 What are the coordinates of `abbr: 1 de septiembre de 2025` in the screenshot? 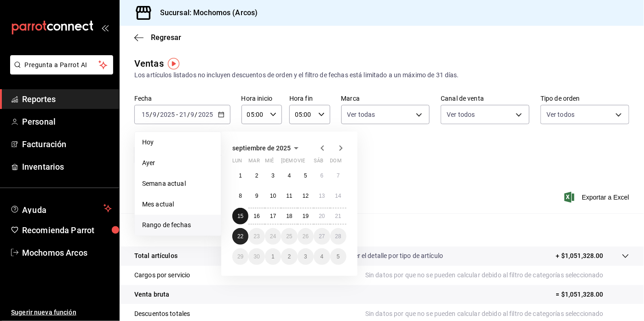 It's located at (240, 176).